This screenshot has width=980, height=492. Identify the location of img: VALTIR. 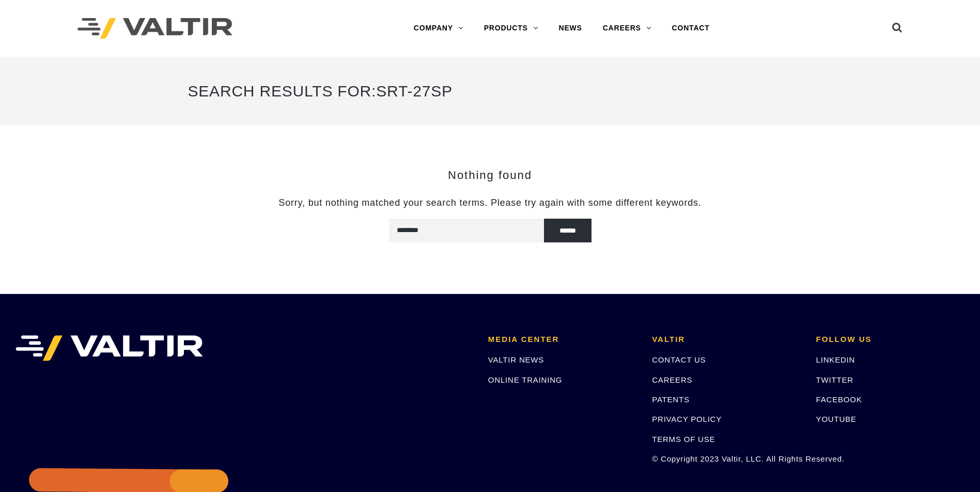
(109, 348).